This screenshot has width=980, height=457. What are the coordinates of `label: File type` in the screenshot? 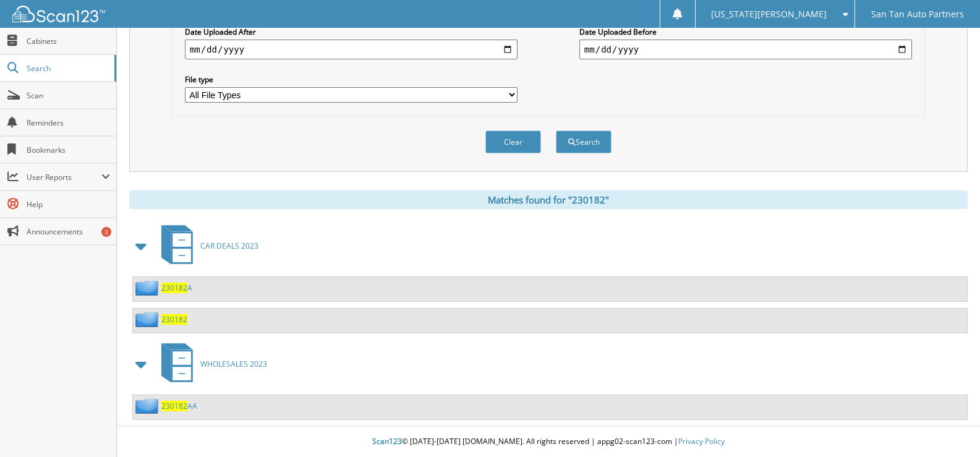 It's located at (351, 79).